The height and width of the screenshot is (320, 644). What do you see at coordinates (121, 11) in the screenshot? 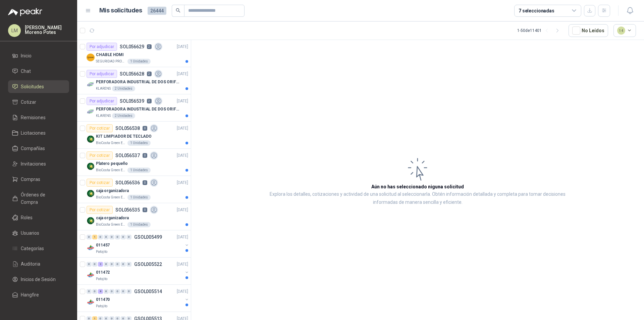
I see `h1: Mis solicitudes` at bounding box center [121, 11].